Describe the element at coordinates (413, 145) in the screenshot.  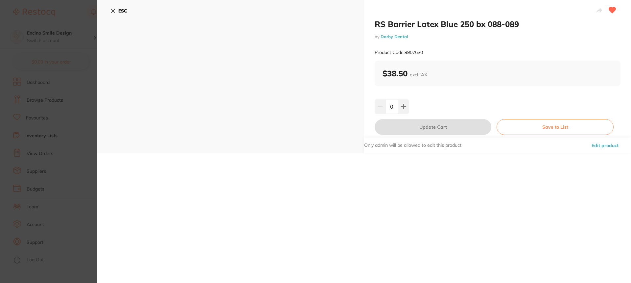
I see `p: Only admin will be allowed to edit this product` at that location.